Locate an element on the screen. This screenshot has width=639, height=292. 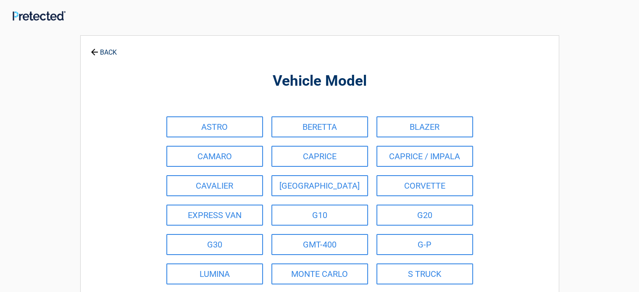
a: EXPRESS VAN is located at coordinates (215, 215).